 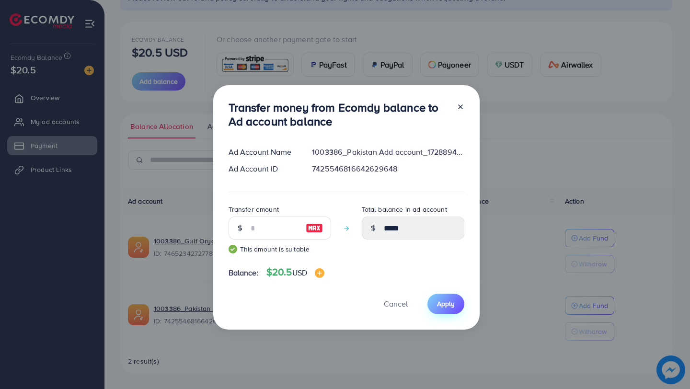 What do you see at coordinates (339, 114) in the screenshot?
I see `h3: Transfer money from Ecomdy balance to Ad account balance` at bounding box center [339, 114].